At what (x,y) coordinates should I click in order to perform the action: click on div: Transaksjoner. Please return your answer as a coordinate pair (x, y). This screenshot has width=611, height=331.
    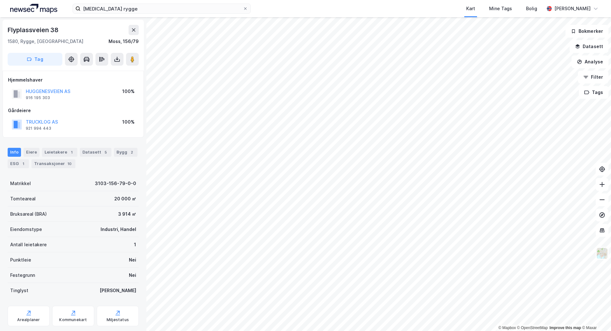
    Looking at the image, I should click on (53, 164).